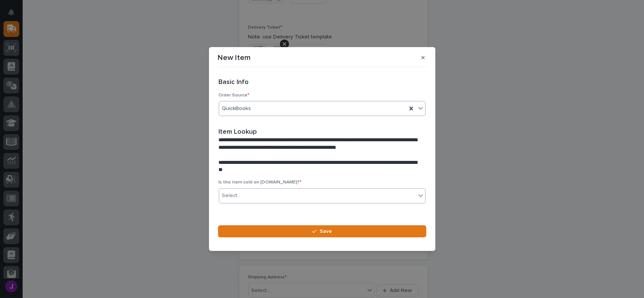  I want to click on h2: Basic Info, so click(234, 83).